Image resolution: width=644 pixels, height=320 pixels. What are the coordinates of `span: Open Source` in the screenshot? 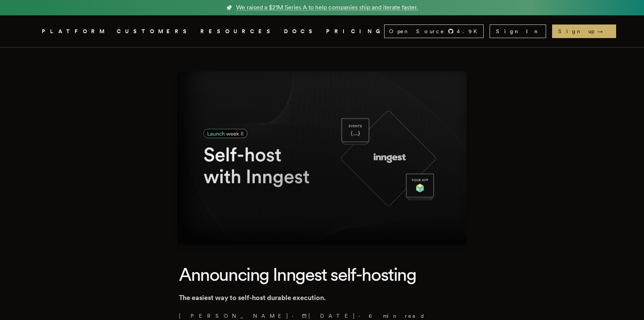 It's located at (417, 31).